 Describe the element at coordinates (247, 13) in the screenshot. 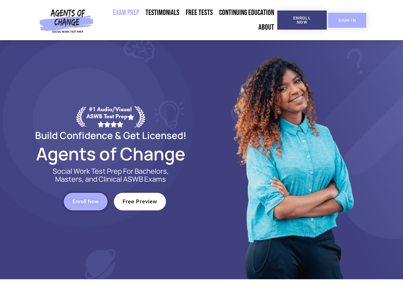

I see `a: Continuing Education` at that location.